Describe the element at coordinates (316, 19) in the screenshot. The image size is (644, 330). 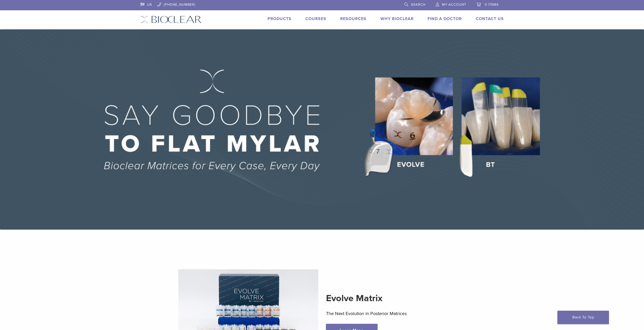
I see `a: Courses` at that location.